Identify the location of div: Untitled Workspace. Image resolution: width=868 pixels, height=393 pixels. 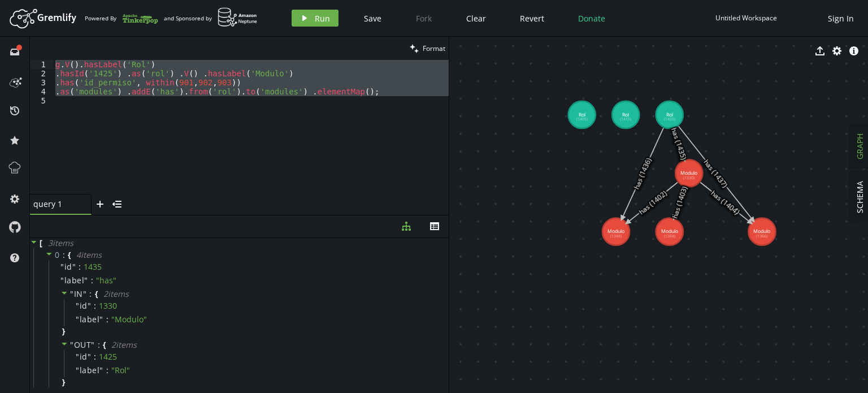
(746, 18).